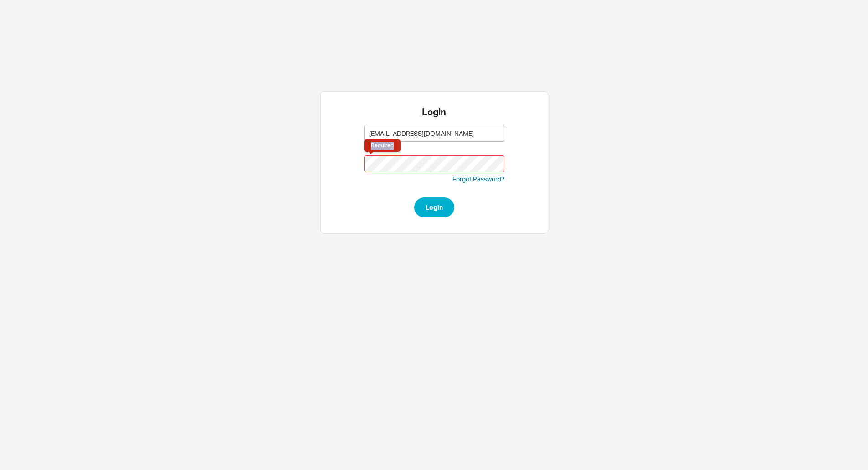 The image size is (868, 470). I want to click on input: Email, so click(434, 133).